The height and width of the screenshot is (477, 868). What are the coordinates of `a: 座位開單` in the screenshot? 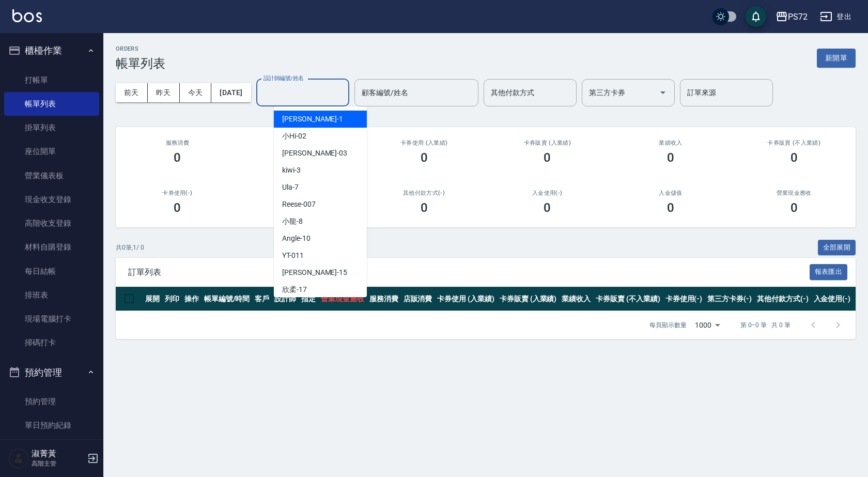 It's located at (52, 151).